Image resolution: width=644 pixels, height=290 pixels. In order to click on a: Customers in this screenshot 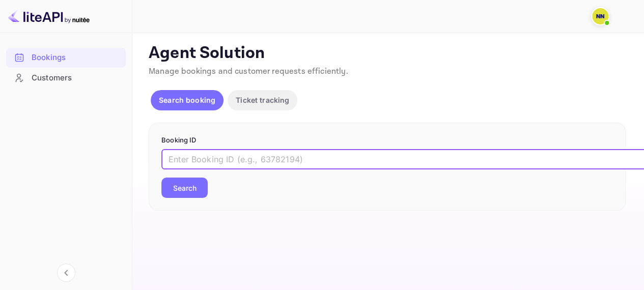, I will do `click(66, 77)`.